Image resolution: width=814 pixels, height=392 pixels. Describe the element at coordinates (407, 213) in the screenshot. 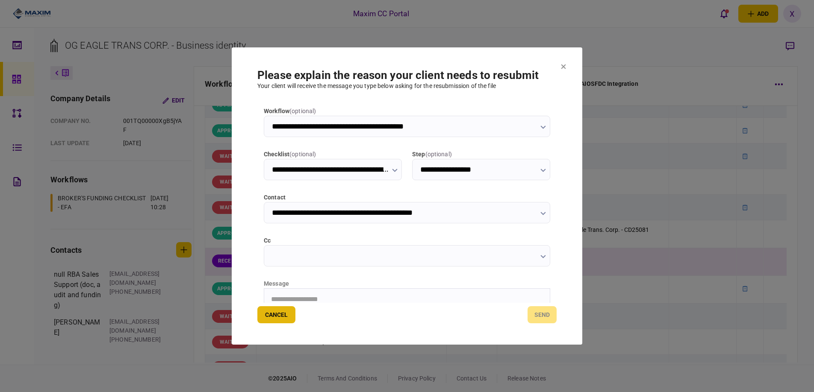

I see `input: contact` at that location.